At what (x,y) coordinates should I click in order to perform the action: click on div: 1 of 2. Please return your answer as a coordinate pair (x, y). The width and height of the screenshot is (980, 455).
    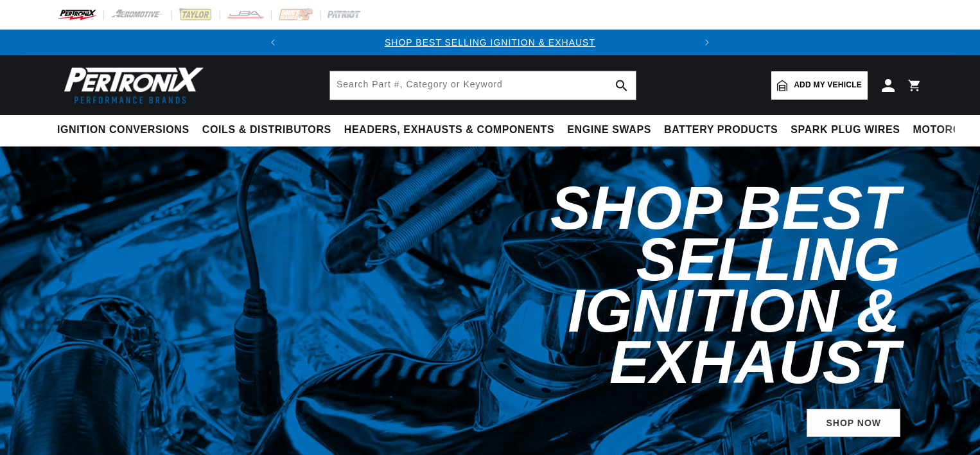
    Looking at the image, I should click on (490, 42).